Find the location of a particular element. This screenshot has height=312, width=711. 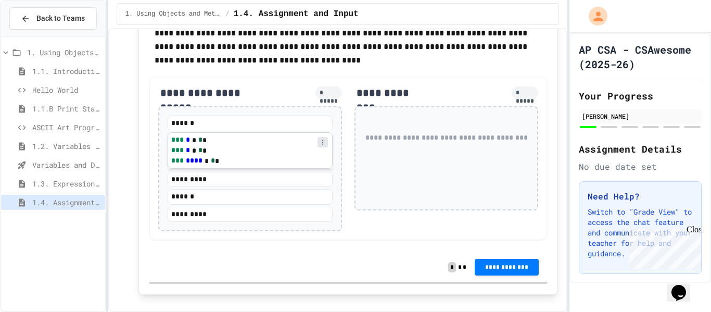

div: Chat with us now!Close is located at coordinates (38, 35).